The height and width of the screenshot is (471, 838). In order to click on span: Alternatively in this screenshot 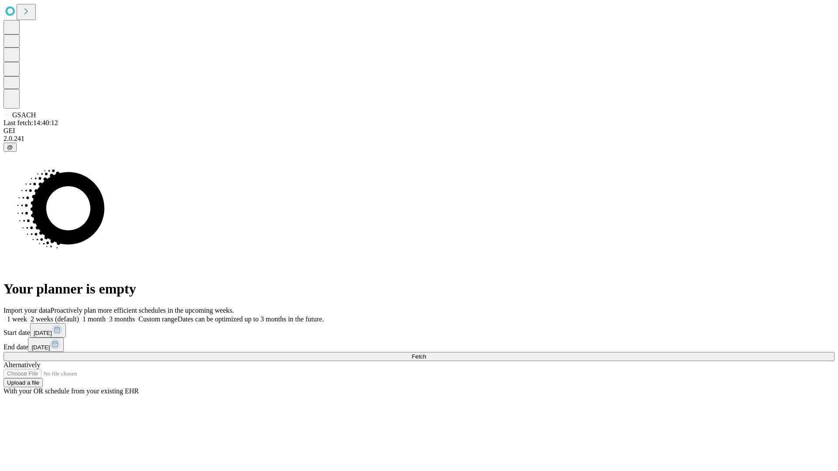, I will do `click(22, 365)`.